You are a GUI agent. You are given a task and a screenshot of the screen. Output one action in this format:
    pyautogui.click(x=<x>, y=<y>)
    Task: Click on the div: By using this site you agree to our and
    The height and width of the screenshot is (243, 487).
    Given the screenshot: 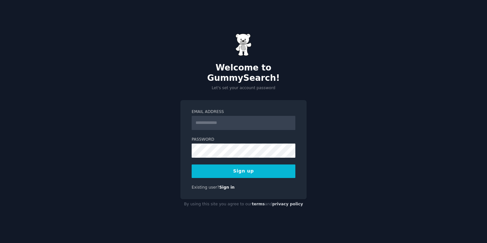 What is the action you would take?
    pyautogui.click(x=244, y=205)
    